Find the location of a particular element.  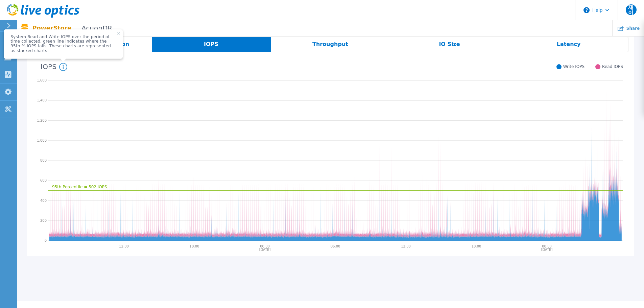

span: Share is located at coordinates (633, 29).